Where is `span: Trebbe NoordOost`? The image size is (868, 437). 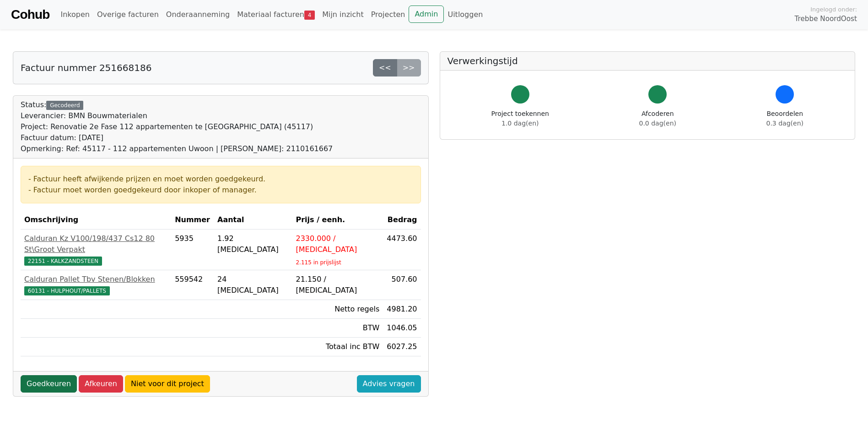 span: Trebbe NoordOost is located at coordinates (826, 19).